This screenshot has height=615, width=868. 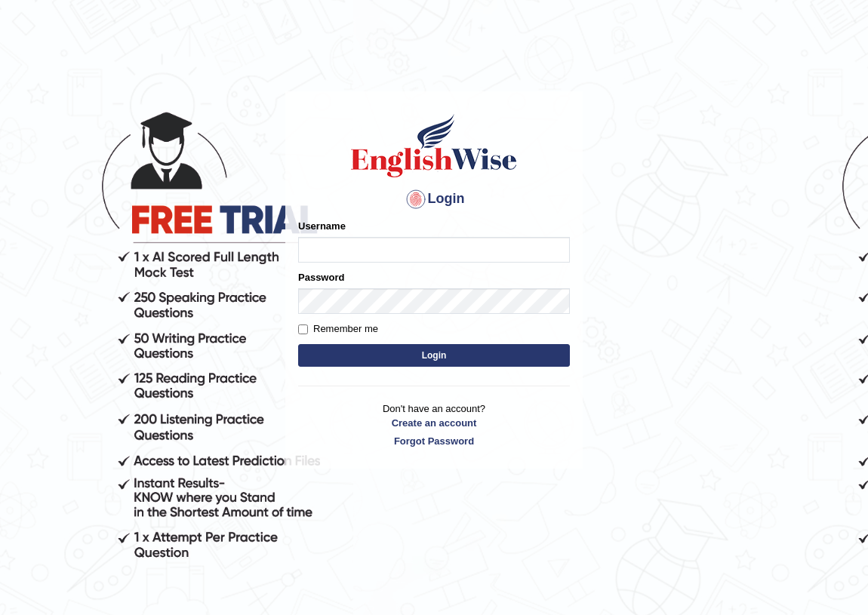 I want to click on a: Forgot Password, so click(x=434, y=440).